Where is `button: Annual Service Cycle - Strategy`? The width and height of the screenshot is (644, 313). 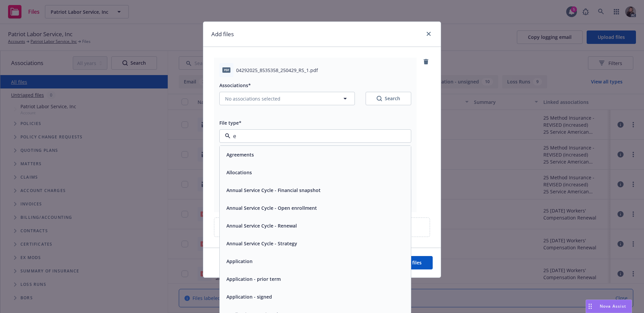 button: Annual Service Cycle - Strategy is located at coordinates (262, 243).